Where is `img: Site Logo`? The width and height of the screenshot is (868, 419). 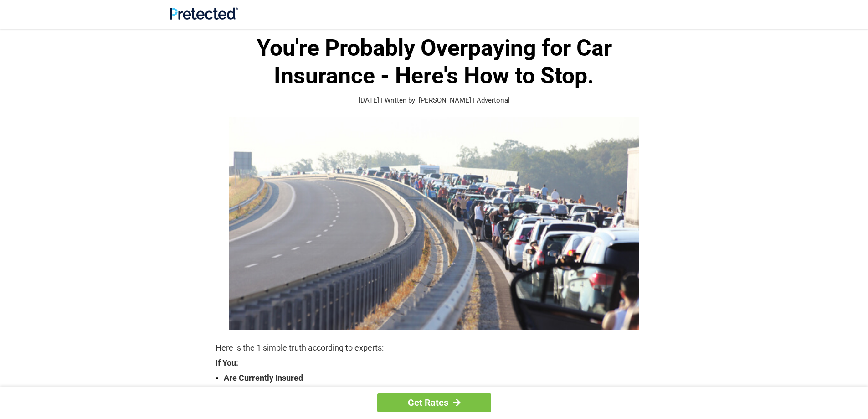 img: Site Logo is located at coordinates (204, 13).